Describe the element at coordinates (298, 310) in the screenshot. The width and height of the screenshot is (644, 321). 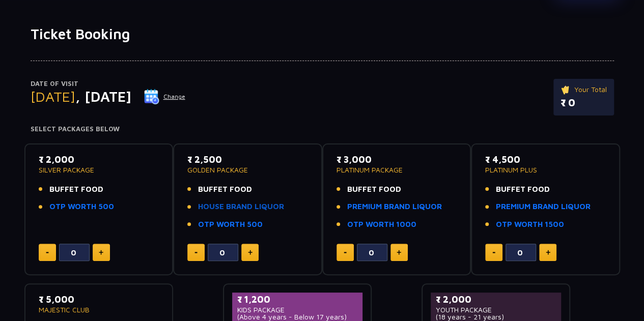
I see `p: KIDS PACKAGE` at that location.